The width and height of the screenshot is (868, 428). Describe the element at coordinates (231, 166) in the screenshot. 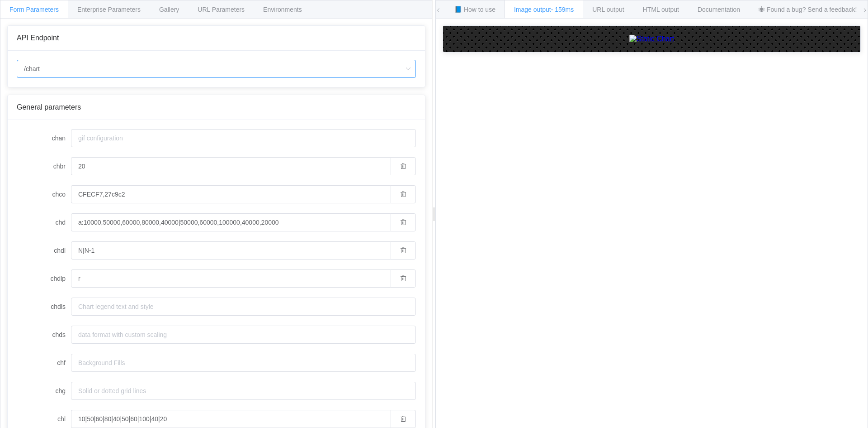

I see `input: Bar corner radius. Display bars with rounded corner.` at that location.